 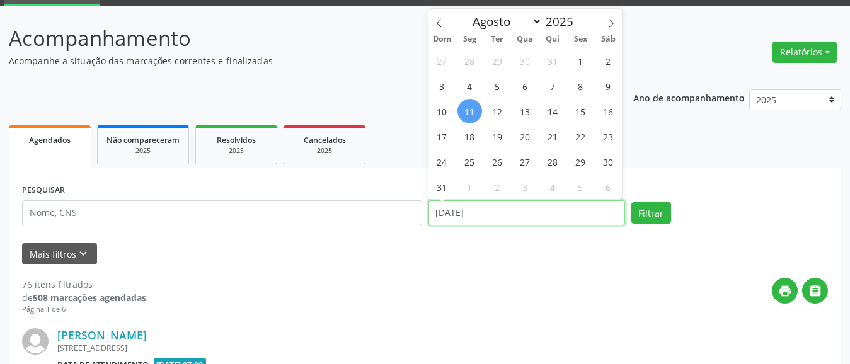 I want to click on span: Setembro 4, 2025, so click(x=553, y=187).